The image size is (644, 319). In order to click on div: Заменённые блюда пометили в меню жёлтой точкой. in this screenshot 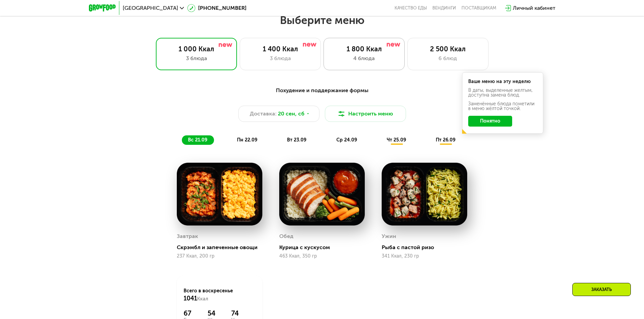, I will do `click(503, 106)`.